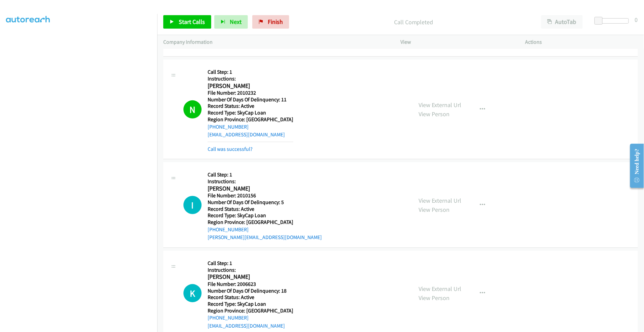  I want to click on div: 0, so click(637, 20).